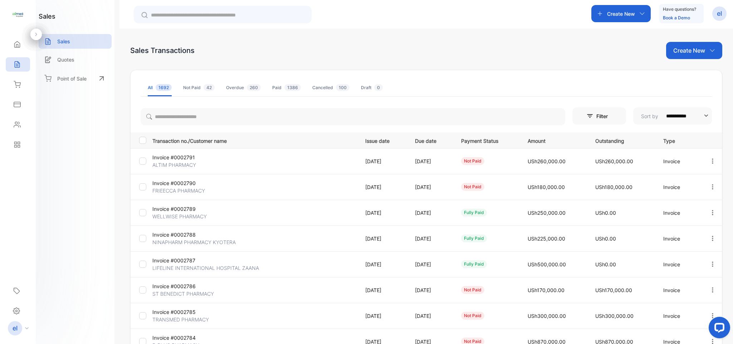  What do you see at coordinates (672, 116) in the screenshot?
I see `button: Sort by` at bounding box center [672, 116].